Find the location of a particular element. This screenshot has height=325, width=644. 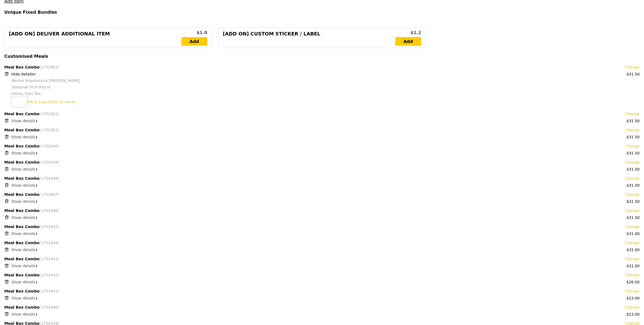

span: (1752448) is located at coordinates (49, 179).